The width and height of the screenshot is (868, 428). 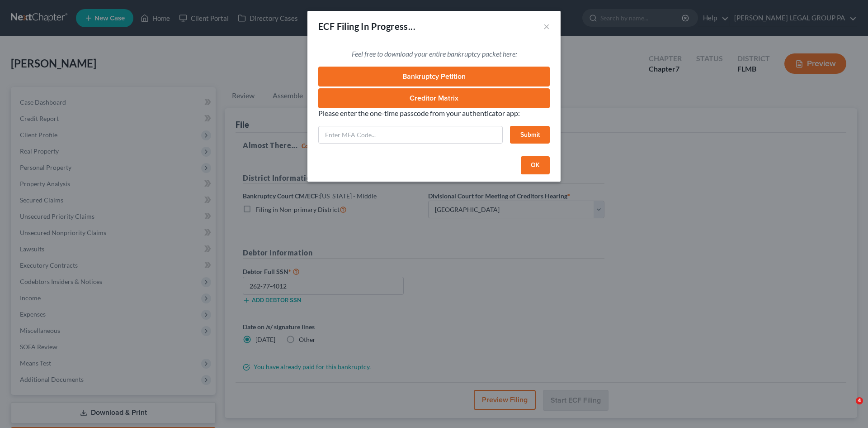 What do you see at coordinates (411, 135) in the screenshot?
I see `input: Enter MFA Code...` at bounding box center [411, 135].